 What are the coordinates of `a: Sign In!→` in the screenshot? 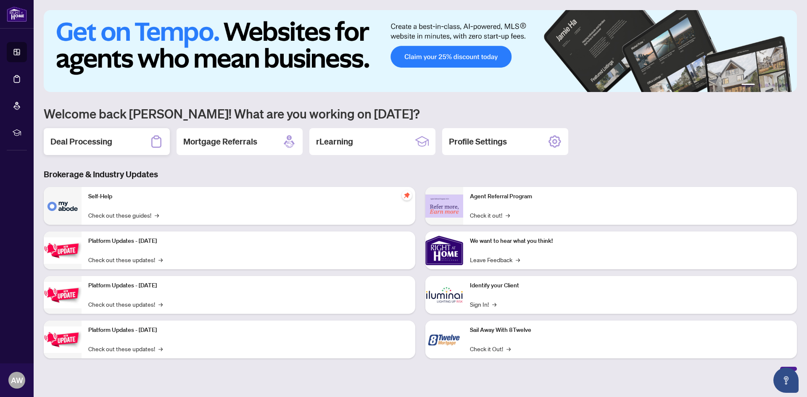 It's located at (483, 304).